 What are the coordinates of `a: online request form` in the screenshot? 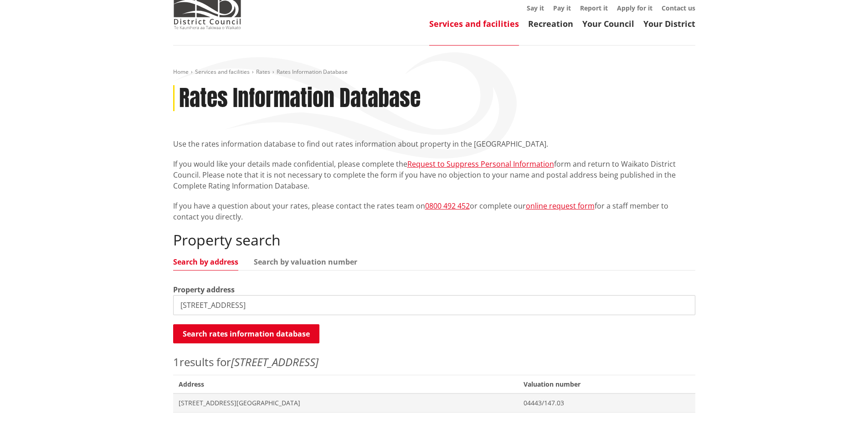 It's located at (560, 206).